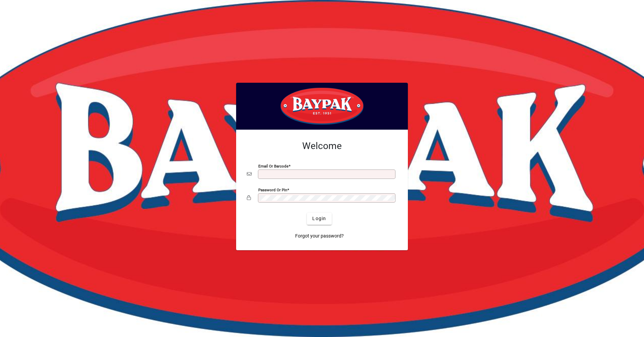  I want to click on mat-label: Email or Barcode, so click(274, 166).